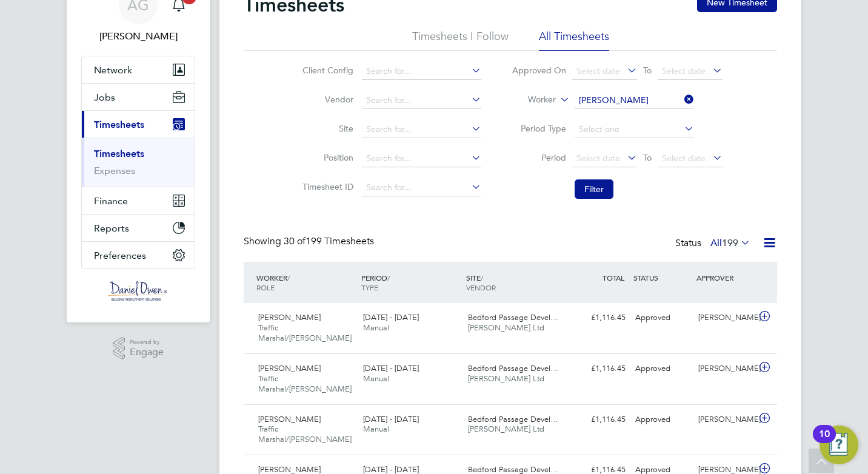  Describe the element at coordinates (138, 37) in the screenshot. I see `span: Amy Garcia` at that location.